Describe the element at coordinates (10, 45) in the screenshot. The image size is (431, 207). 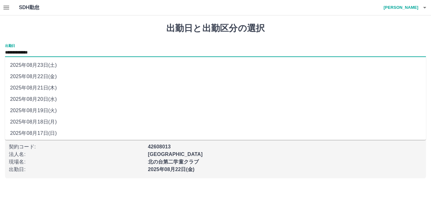
I see `label: 出勤日` at that location.